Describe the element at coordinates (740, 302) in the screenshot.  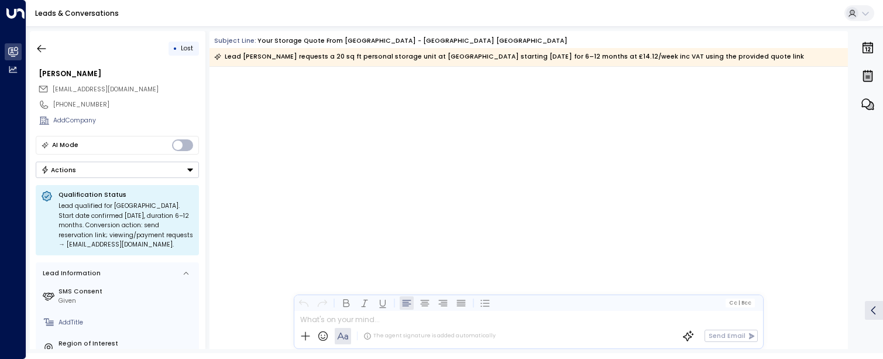
I see `button: Cc|Bcc` at that location.